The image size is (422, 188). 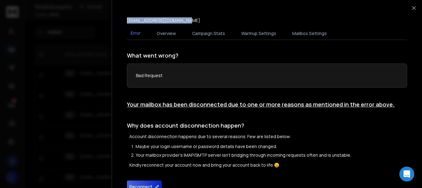 What do you see at coordinates (407, 174) in the screenshot?
I see `div: Open Intercom Messenger` at bounding box center [407, 174].